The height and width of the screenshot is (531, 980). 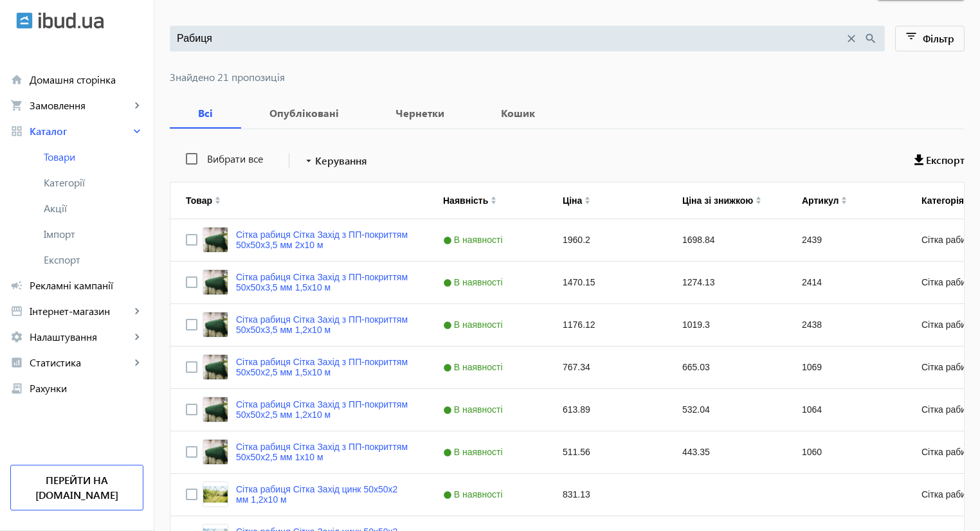 What do you see at coordinates (820, 201) in the screenshot?
I see `div: Артикул` at bounding box center [820, 201].